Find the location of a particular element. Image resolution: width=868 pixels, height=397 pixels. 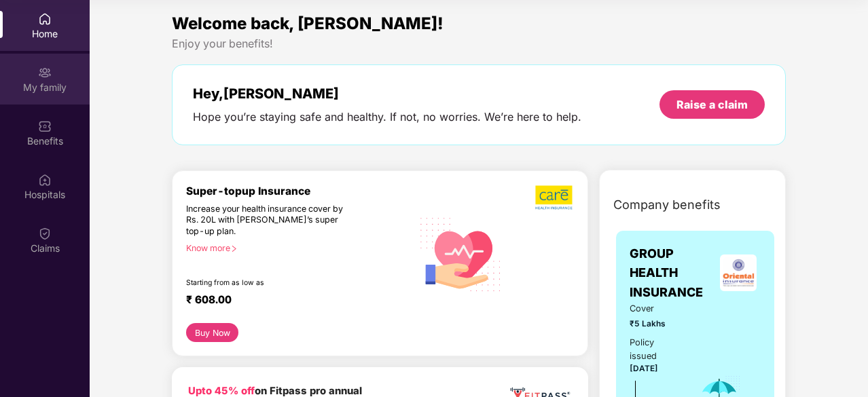

b: Upto 45% off is located at coordinates (222, 391).